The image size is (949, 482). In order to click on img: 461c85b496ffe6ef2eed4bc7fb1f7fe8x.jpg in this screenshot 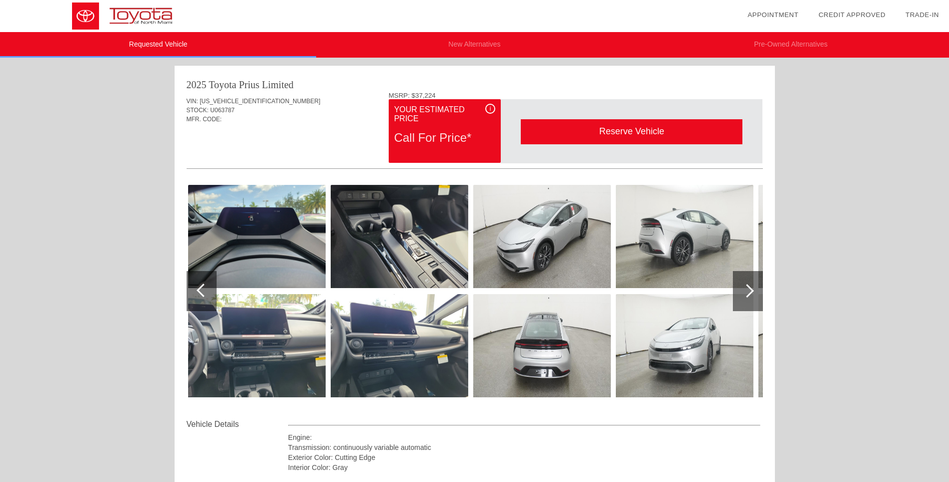, I will do `click(399, 236)`.